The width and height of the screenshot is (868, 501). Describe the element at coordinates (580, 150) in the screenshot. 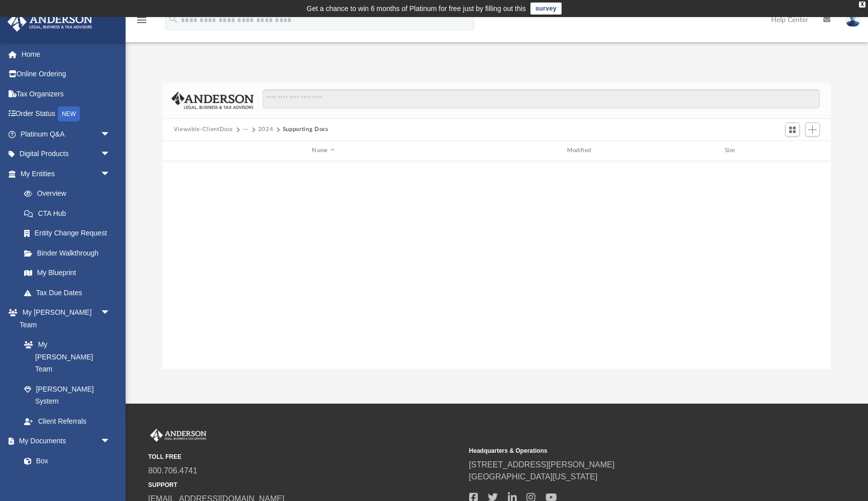

I see `div: Modified` at that location.